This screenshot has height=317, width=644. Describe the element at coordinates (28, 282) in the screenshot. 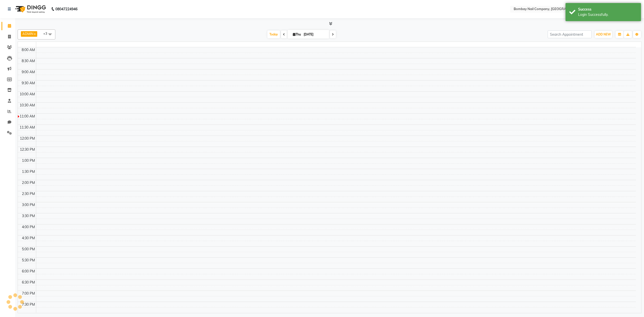

I see `div: 6:30 PM` at that location.